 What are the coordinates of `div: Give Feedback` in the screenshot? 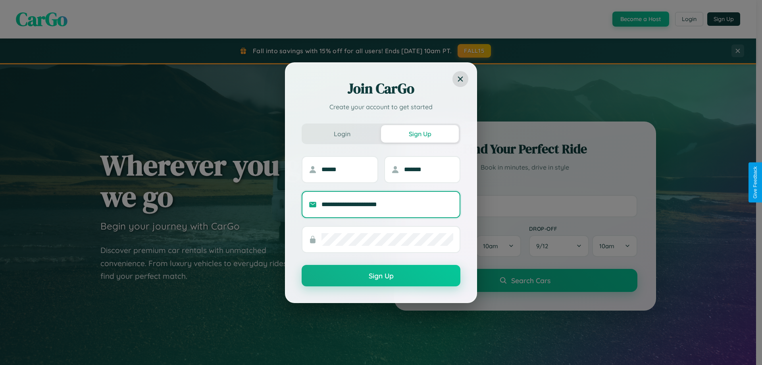 It's located at (755, 182).